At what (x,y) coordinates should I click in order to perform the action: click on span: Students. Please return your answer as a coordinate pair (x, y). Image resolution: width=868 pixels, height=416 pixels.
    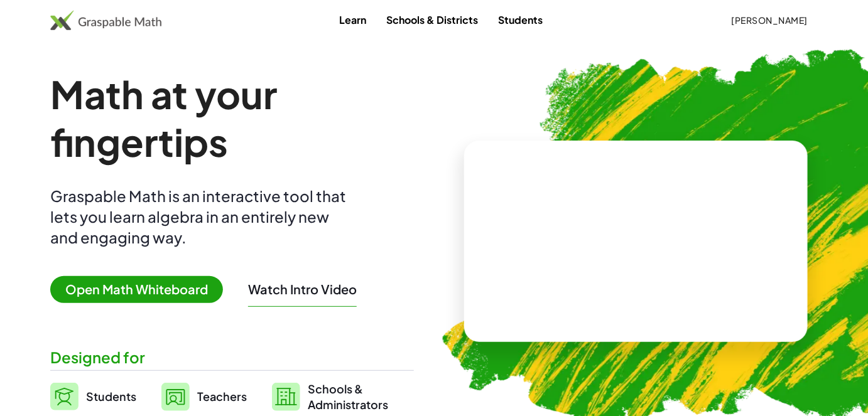
    Looking at the image, I should click on (111, 396).